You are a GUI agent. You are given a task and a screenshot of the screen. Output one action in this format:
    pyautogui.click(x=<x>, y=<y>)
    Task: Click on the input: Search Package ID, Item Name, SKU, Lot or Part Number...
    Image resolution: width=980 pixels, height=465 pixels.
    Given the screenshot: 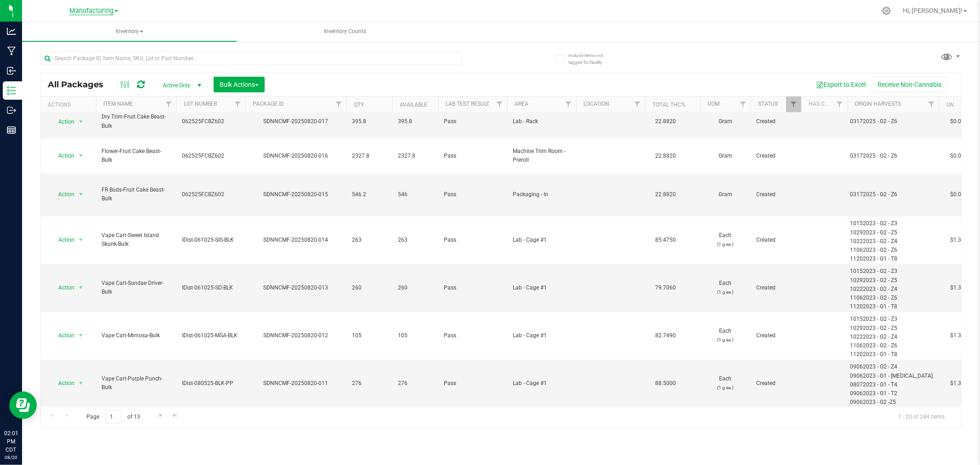 What is the action you would take?
    pyautogui.click(x=251, y=59)
    